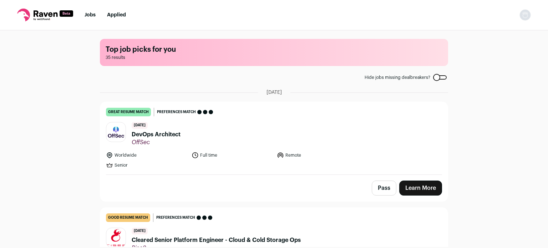 Image resolution: width=548 pixels, height=248 pixels. What do you see at coordinates (525, 15) in the screenshot?
I see `img: nopic.png` at bounding box center [525, 15].